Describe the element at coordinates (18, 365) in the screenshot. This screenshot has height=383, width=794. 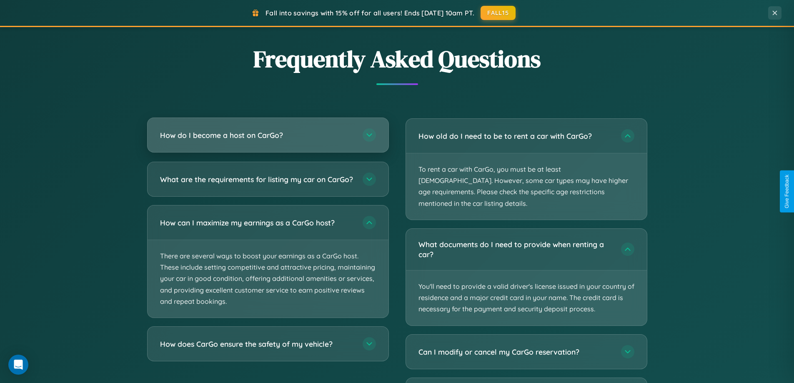
I see `div: Open Intercom Messenger` at that location.